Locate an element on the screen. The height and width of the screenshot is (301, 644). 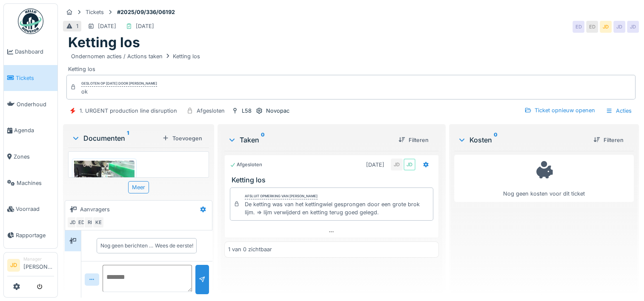
span: Onderhoud is located at coordinates (35, 104).